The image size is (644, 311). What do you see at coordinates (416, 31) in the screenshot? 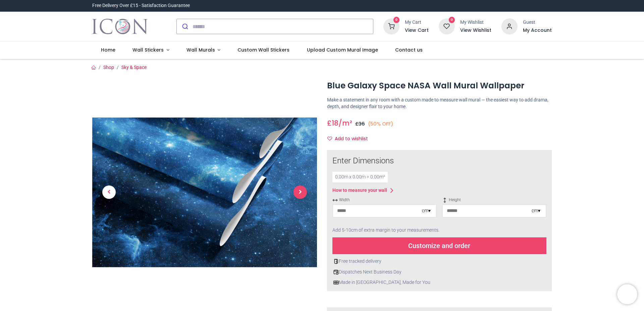
I see `h6: View Cart` at bounding box center [416, 31].